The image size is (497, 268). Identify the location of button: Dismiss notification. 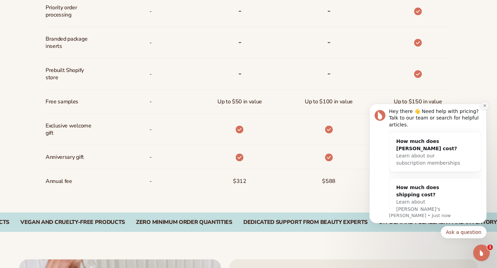
(126, 25).